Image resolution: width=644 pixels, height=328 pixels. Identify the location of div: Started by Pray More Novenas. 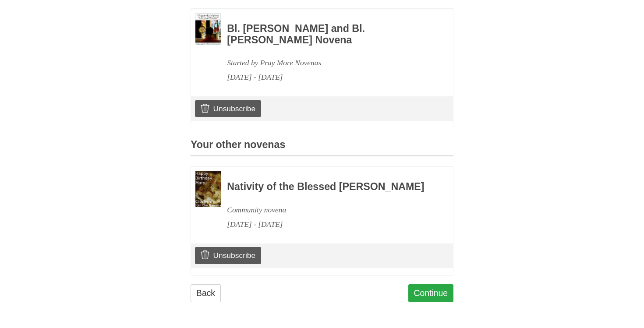
(328, 63).